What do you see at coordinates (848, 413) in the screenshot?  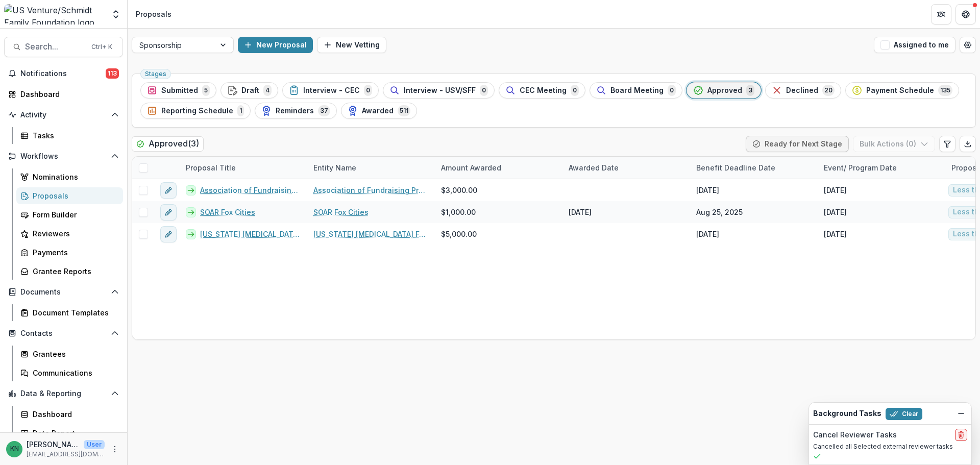 I see `h2: Background Tasks` at bounding box center [848, 413].